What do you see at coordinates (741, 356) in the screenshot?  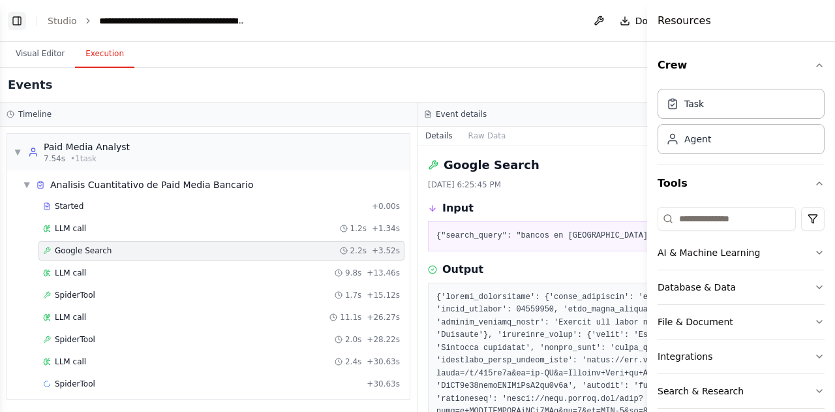 I see `button: Integrations` at bounding box center [741, 356].